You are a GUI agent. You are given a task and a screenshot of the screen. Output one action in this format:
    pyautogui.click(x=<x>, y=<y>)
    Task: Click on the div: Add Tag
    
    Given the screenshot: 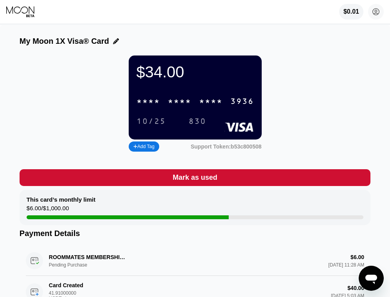 What is the action you would take?
    pyautogui.click(x=144, y=147)
    